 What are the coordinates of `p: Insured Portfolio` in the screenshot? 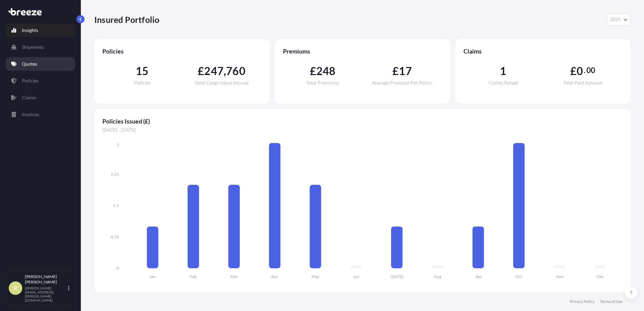 It's located at (127, 20).